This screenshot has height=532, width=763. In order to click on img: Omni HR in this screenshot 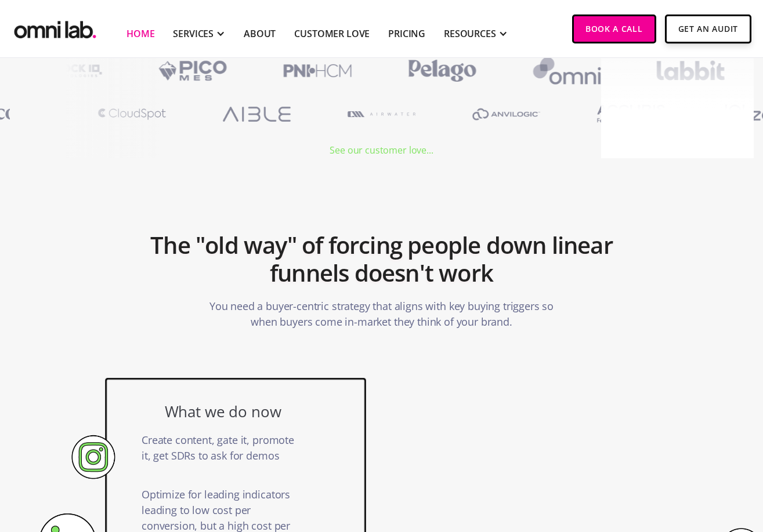, I will do `click(566, 71)`.